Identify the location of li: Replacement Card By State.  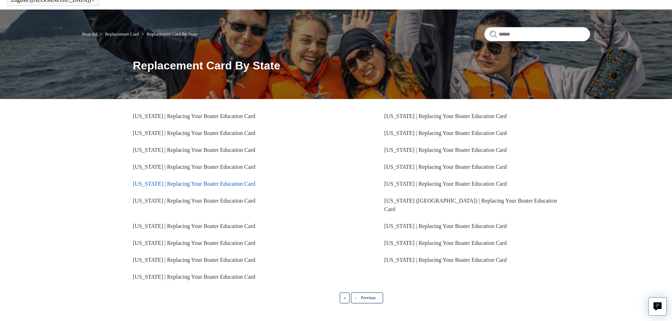
(169, 34).